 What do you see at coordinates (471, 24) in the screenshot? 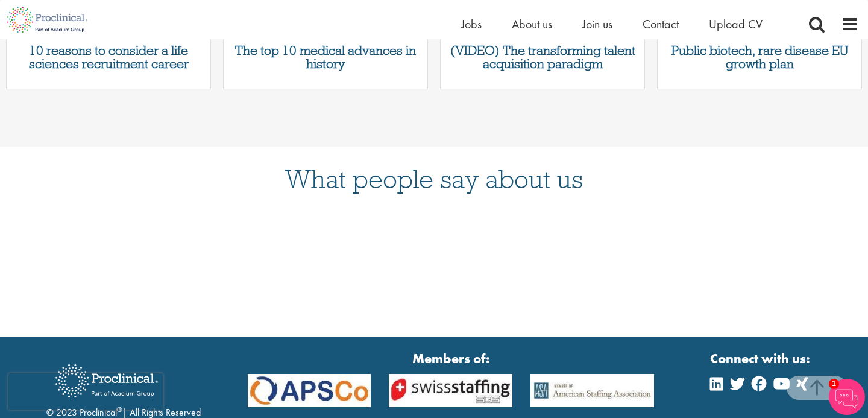
I see `span: Jobs` at bounding box center [471, 24].